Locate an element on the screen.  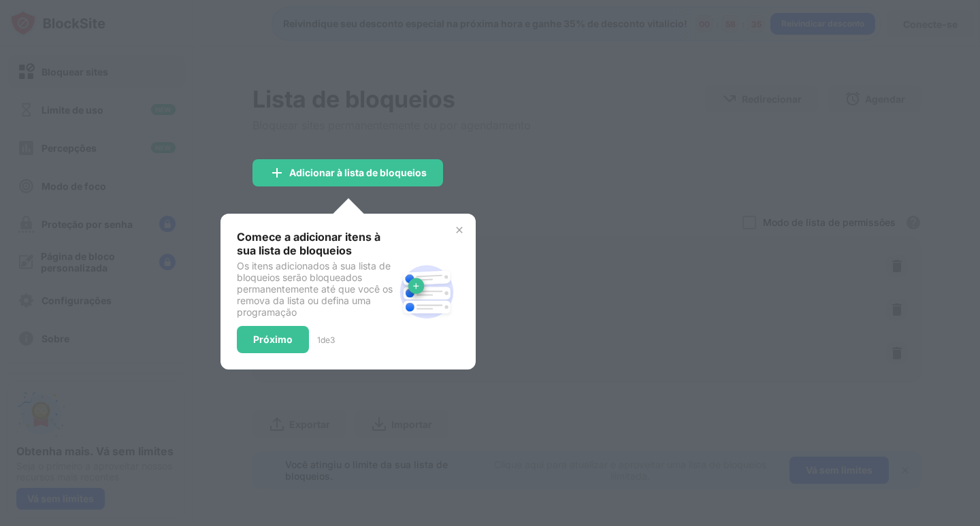
font: de is located at coordinates (325, 339).